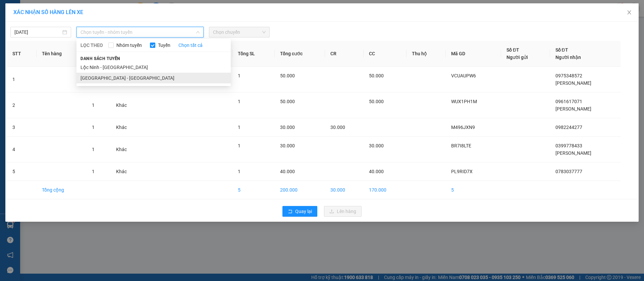 The width and height of the screenshot is (644, 281). Describe the element at coordinates (384, 54) in the screenshot. I see `th: CC` at that location.